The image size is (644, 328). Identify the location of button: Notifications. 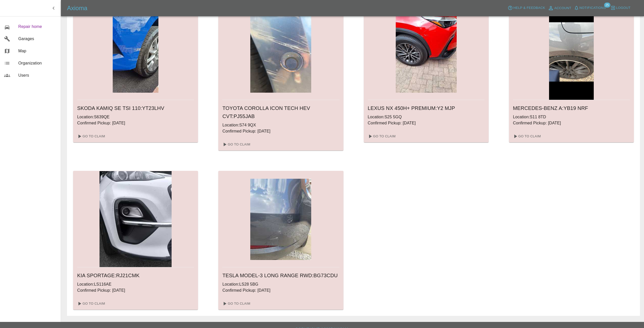
(590, 8).